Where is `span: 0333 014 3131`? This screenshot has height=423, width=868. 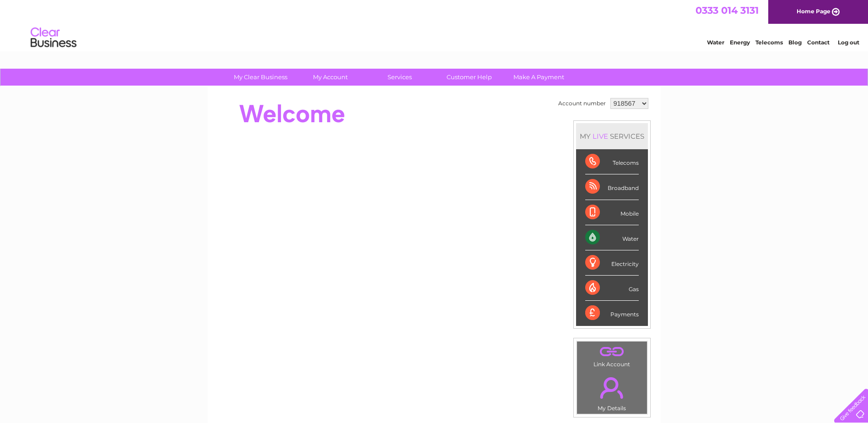
span: 0333 014 3131 is located at coordinates (728, 10).